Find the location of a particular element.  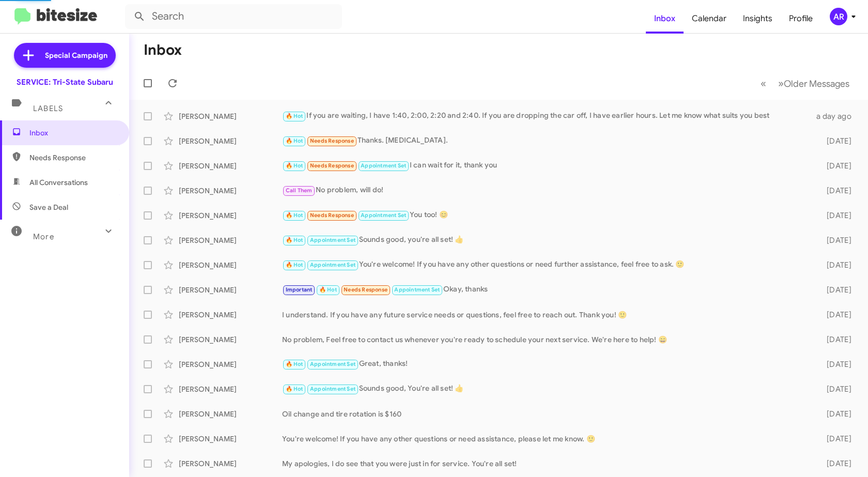

span: Profile is located at coordinates (801, 19).